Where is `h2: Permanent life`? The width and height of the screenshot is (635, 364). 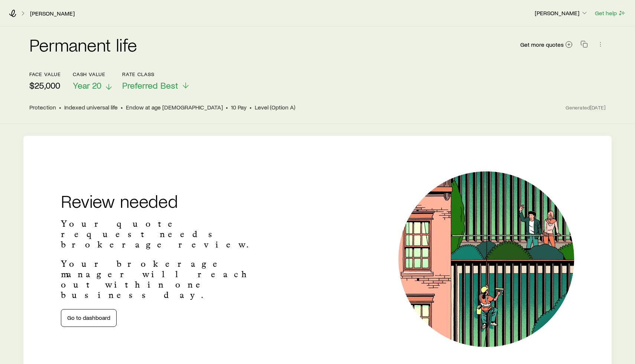 h2: Permanent life is located at coordinates (83, 44).